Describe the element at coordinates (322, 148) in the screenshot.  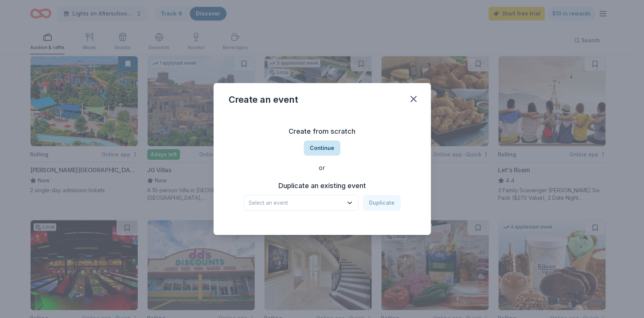
I see `button: Continue` at that location.